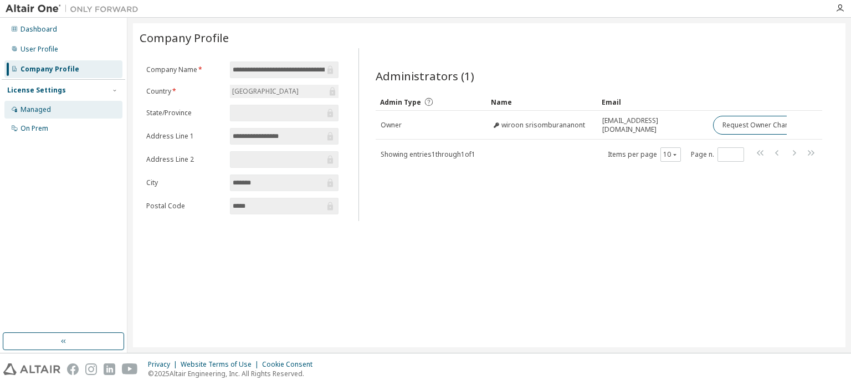 This screenshot has height=385, width=851. I want to click on button: 10, so click(670, 154).